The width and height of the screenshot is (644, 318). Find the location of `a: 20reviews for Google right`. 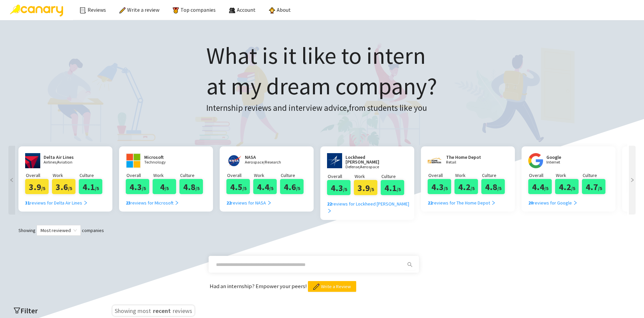

a: 20reviews for Google right is located at coordinates (553, 200).